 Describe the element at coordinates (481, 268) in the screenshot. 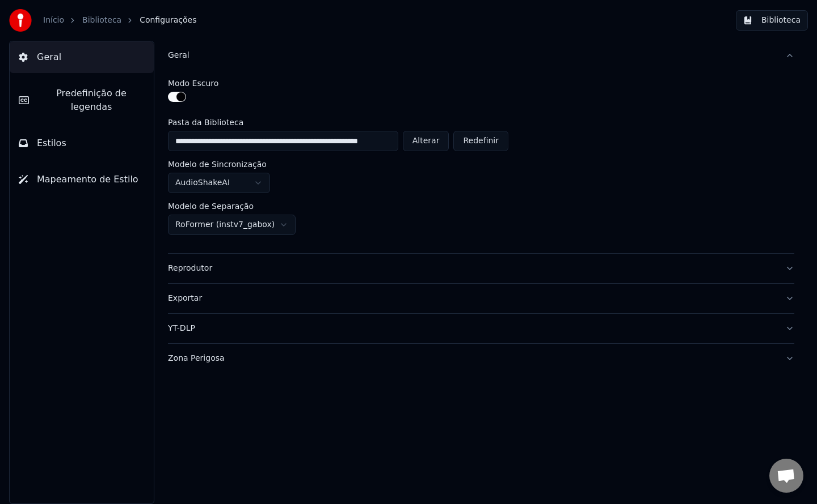

I see `button: Reprodutor` at that location.